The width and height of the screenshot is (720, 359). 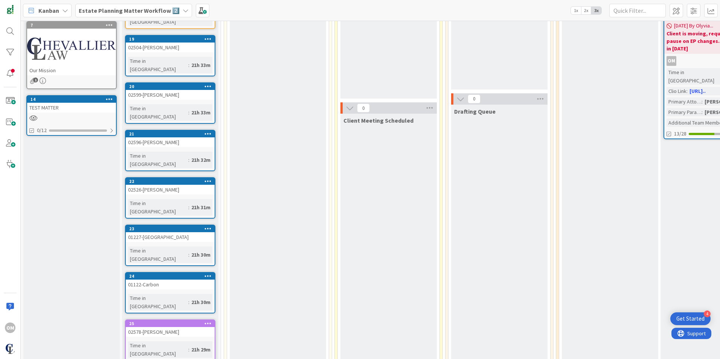 I want to click on div: 21h 29m, so click(x=201, y=350).